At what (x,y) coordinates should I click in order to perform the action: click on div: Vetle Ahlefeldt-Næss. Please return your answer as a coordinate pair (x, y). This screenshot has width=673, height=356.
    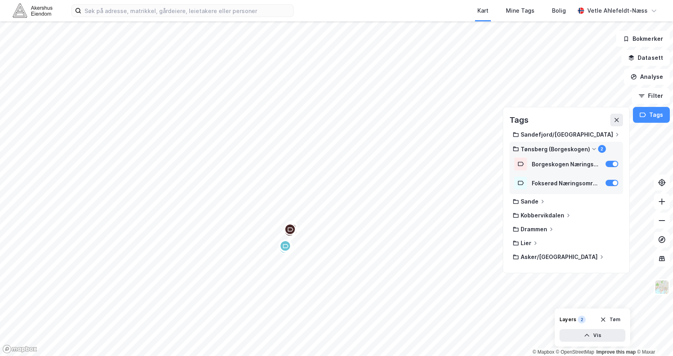
    Looking at the image, I should click on (617, 11).